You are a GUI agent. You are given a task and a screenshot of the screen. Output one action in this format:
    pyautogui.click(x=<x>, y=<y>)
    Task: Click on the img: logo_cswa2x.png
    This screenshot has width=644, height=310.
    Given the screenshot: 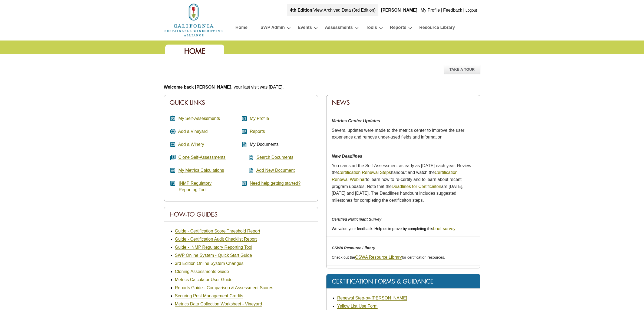 What is the action you would take?
    pyautogui.click(x=194, y=20)
    